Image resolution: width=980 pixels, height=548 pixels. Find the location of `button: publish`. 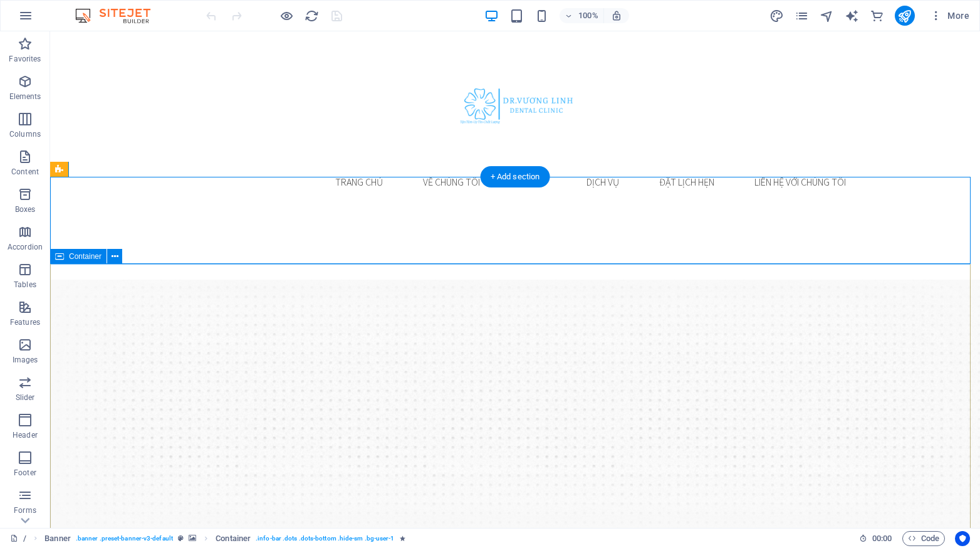

button: publish is located at coordinates (905, 16).